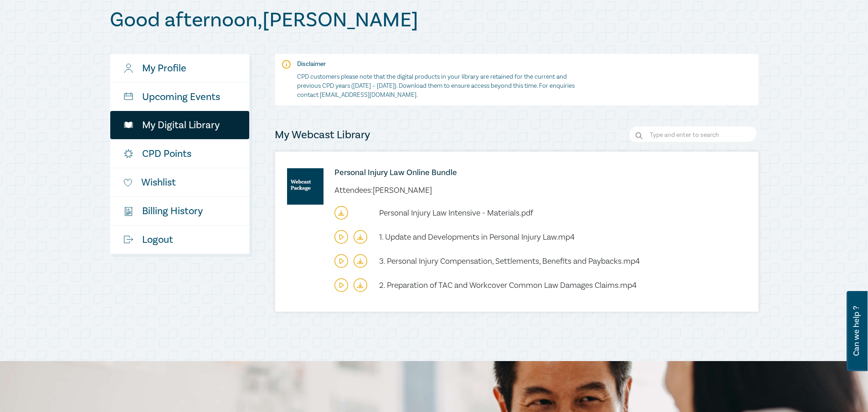  Describe the element at coordinates (509, 261) in the screenshot. I see `a: 3. Personal Injury Compensation, Settlements, Benefits and Paybacks.mp4` at that location.